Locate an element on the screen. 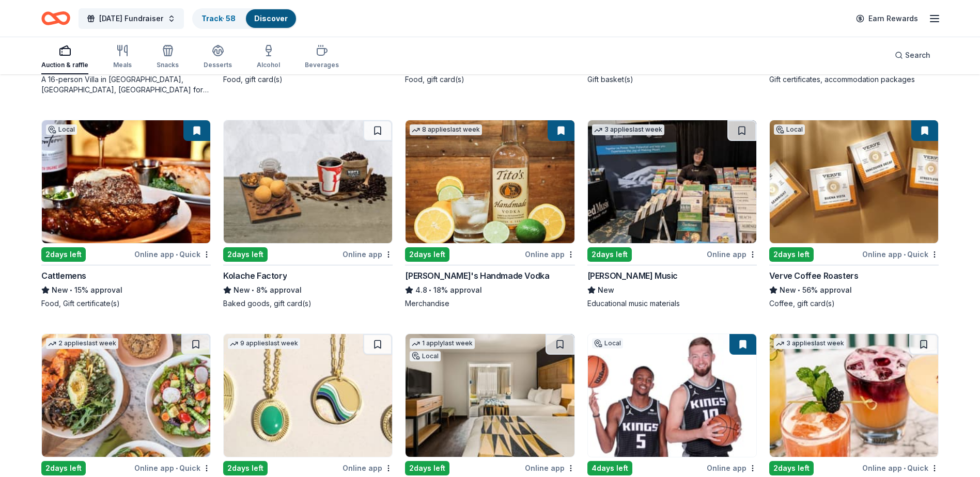 The height and width of the screenshot is (477, 980). div: 8% approval is located at coordinates (308, 290).